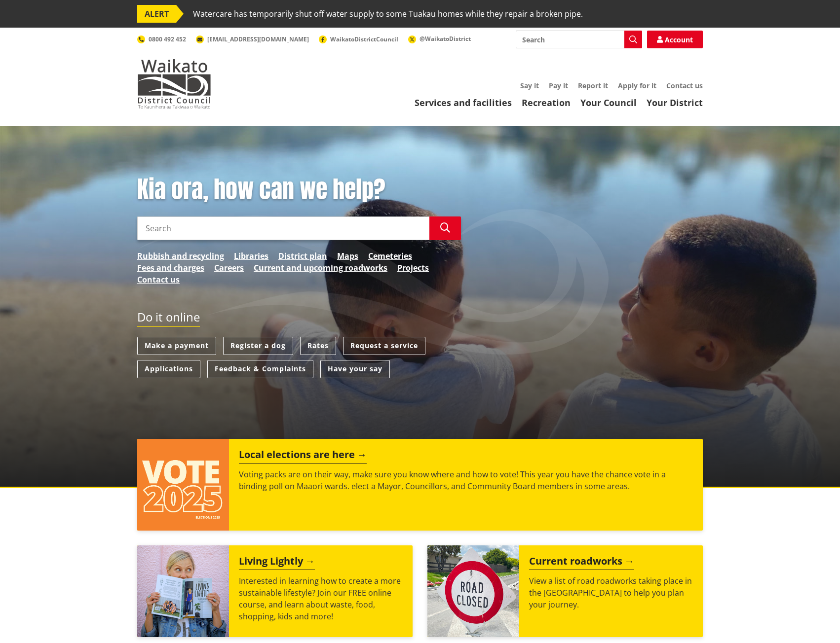  What do you see at coordinates (546, 102) in the screenshot?
I see `a: Recreation` at bounding box center [546, 102].